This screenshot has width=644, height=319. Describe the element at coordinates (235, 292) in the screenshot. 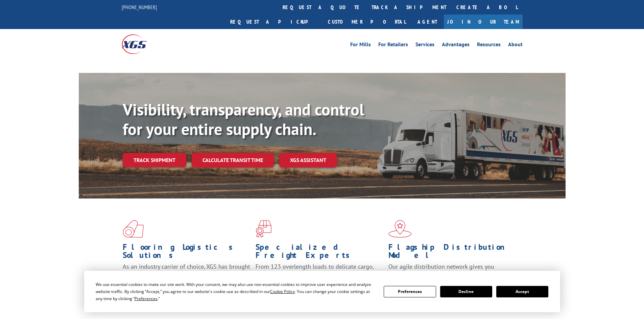

I see `div: We use essential cookies to make our site work. With your consent, we may also use non-essential ...` at that location.